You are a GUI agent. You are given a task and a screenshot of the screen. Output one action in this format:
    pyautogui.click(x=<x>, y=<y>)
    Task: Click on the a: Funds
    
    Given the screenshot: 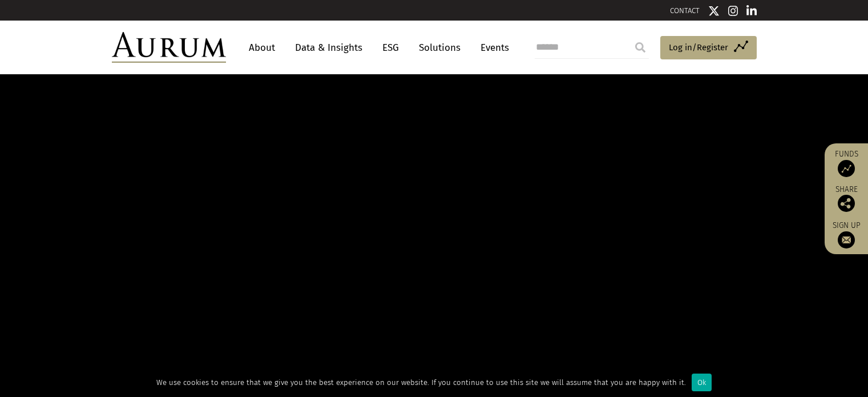 What is the action you would take?
    pyautogui.click(x=846, y=163)
    